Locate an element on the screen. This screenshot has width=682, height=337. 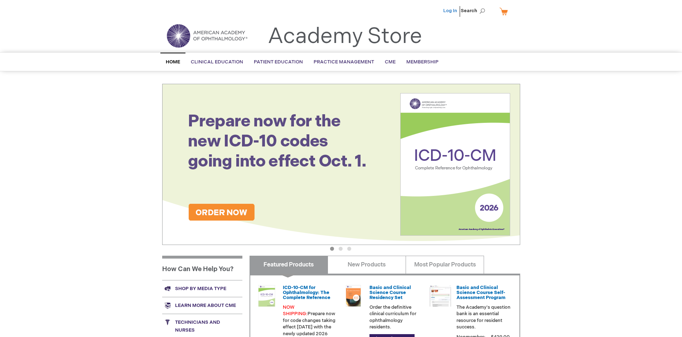
a: ICD-10-CM for Ophthalmology: The Complete Reference is located at coordinates (307, 293).